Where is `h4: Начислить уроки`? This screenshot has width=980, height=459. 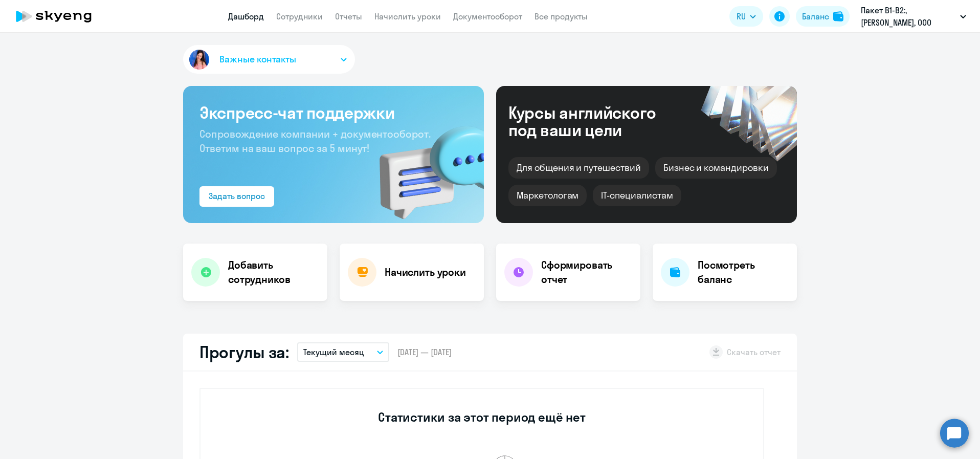
h4: Начислить уроки is located at coordinates (425, 272).